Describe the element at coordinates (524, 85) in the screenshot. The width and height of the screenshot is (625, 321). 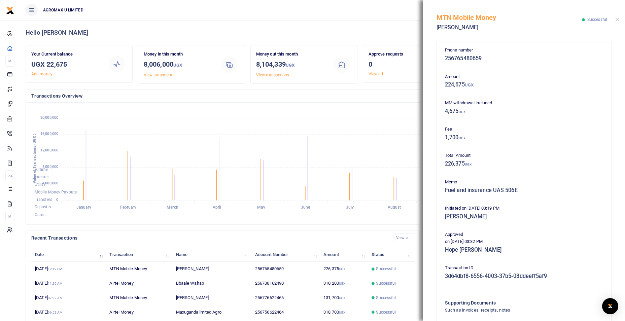
I see `h5: 224,675` at that location.